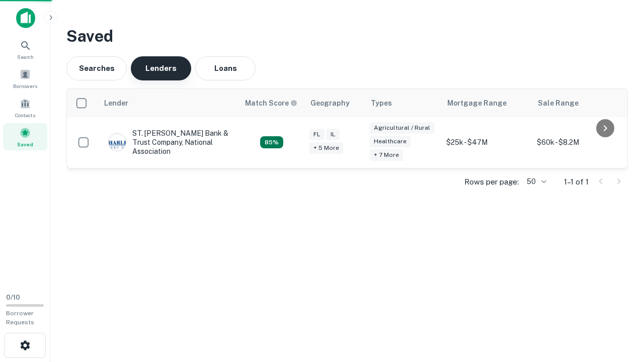  I want to click on h3: Saved, so click(347, 36).